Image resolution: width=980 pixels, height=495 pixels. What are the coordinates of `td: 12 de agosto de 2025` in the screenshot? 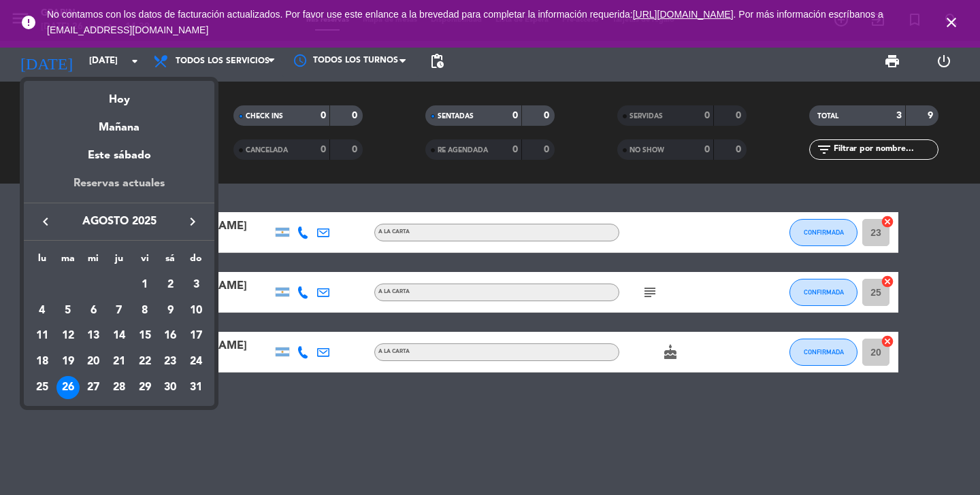 It's located at (68, 337).